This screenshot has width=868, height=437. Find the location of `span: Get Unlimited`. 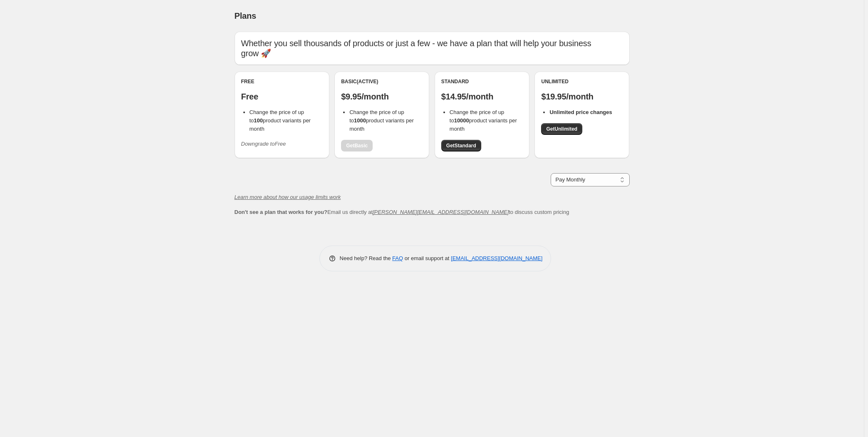

span: Get Unlimited is located at coordinates (561, 129).